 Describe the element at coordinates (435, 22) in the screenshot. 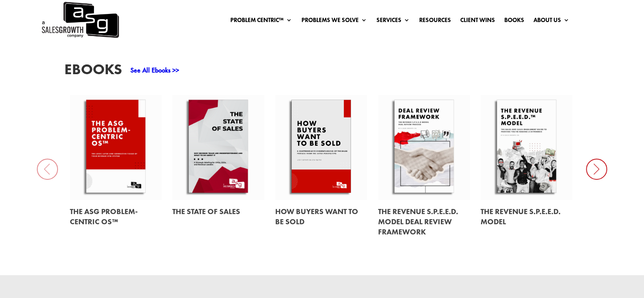

I see `a: Resources` at that location.